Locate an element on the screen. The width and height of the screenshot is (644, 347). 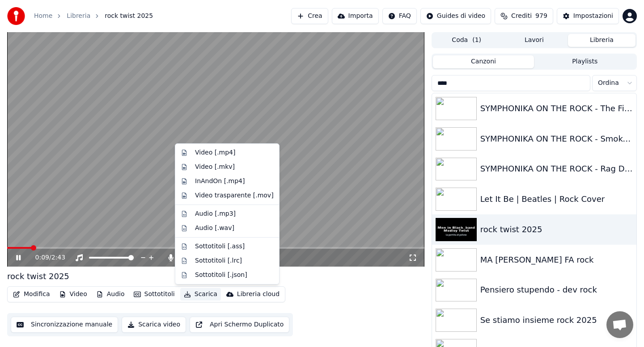
div: Libreria cloud is located at coordinates (258, 294).